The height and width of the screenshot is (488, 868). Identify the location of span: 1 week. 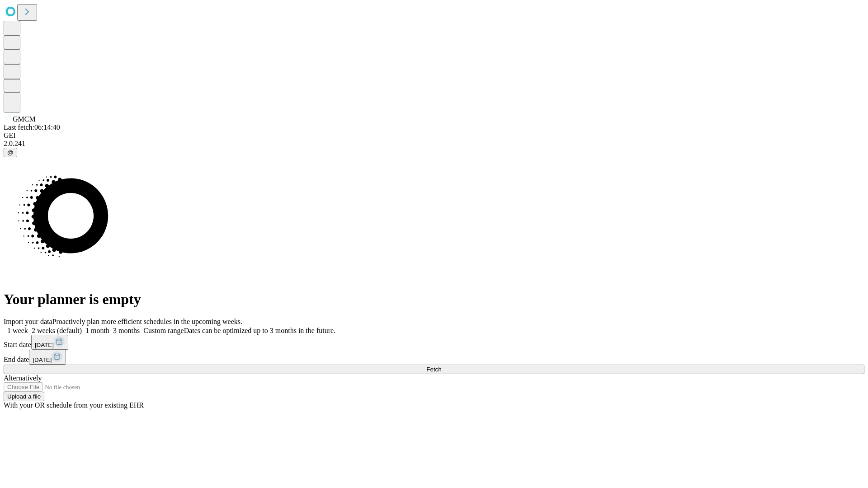
(18, 330).